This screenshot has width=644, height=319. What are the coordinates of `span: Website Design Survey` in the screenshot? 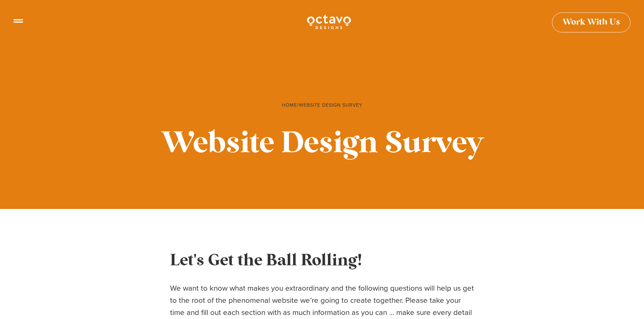 It's located at (331, 105).